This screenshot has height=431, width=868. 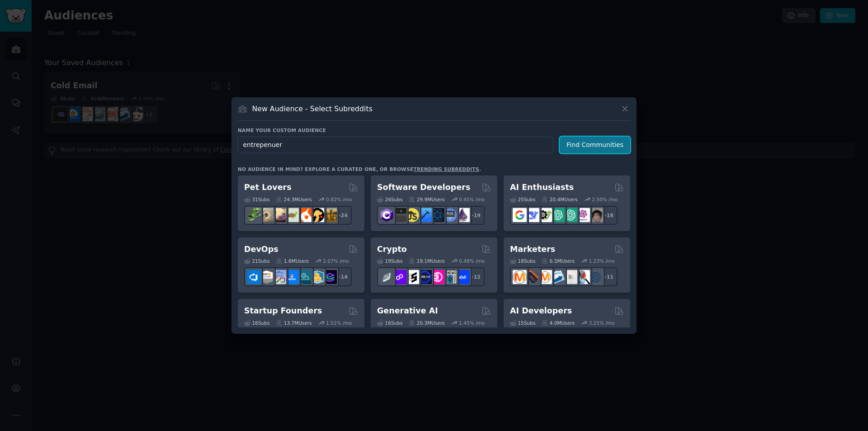 What do you see at coordinates (342, 215) in the screenshot?
I see `div: + 24` at bounding box center [342, 215].